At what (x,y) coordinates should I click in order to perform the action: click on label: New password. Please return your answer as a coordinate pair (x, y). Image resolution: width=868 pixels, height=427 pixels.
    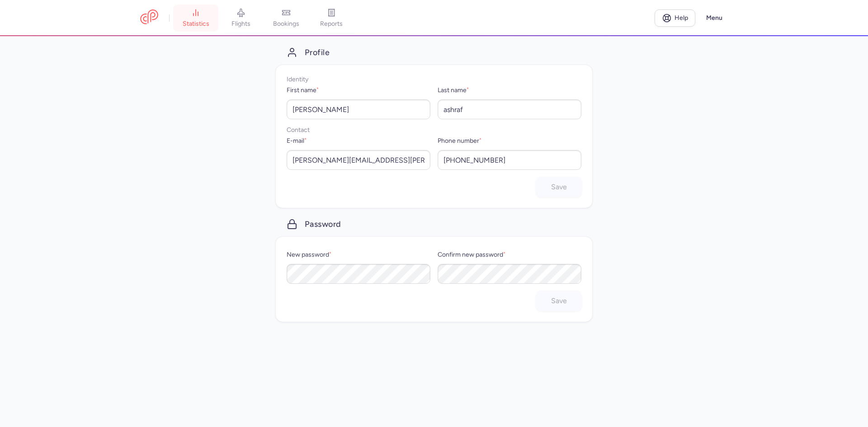
    Looking at the image, I should click on (358, 255).